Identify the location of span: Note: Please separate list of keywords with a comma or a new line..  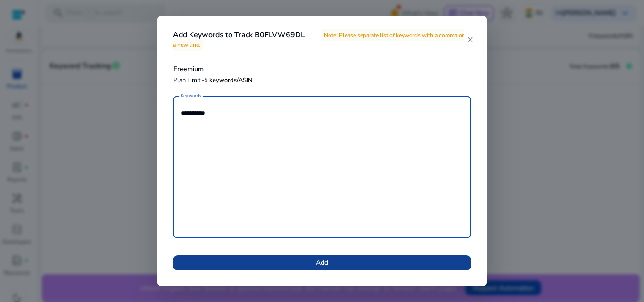
(318, 40).